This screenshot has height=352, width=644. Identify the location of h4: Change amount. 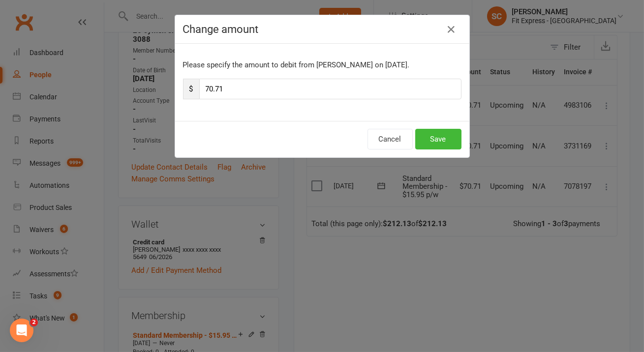
(323, 29).